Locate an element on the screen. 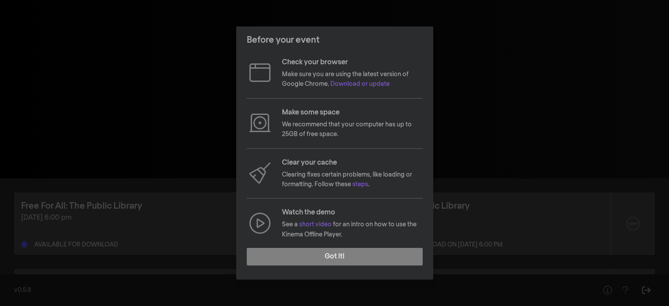 This screenshot has height=306, width=669. p: Clearing fixes certain problems, like loading or formatting. Follow these . is located at coordinates (352, 179).